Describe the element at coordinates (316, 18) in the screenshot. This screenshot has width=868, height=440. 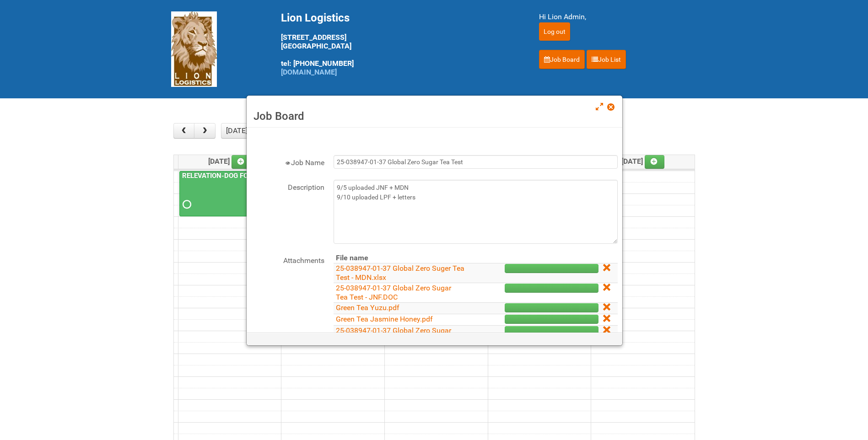
I see `span: Lion Logistics` at that location.